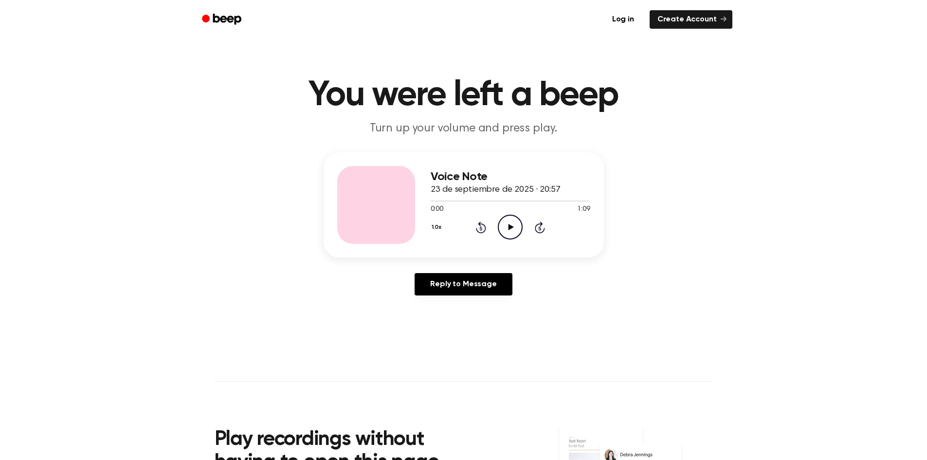 This screenshot has height=460, width=927. Describe the element at coordinates (464, 129) in the screenshot. I see `p: Turn up your volume and press play.` at that location.